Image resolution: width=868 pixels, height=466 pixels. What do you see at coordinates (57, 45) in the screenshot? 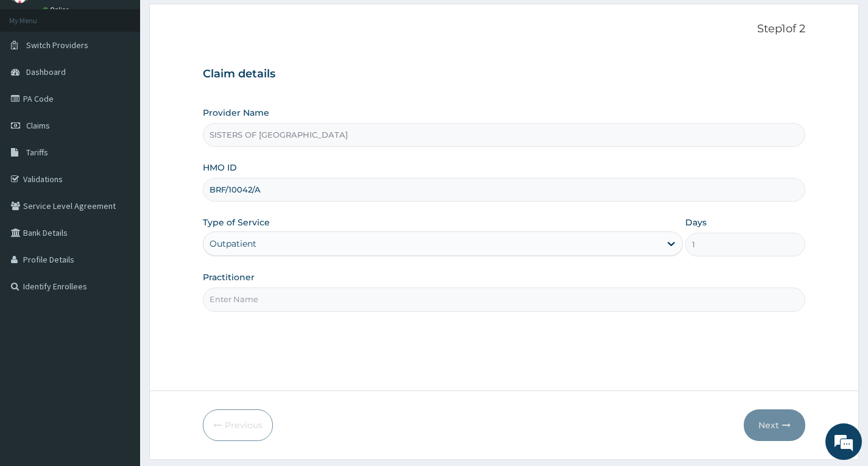
I see `span: Switch Providers` at bounding box center [57, 45].